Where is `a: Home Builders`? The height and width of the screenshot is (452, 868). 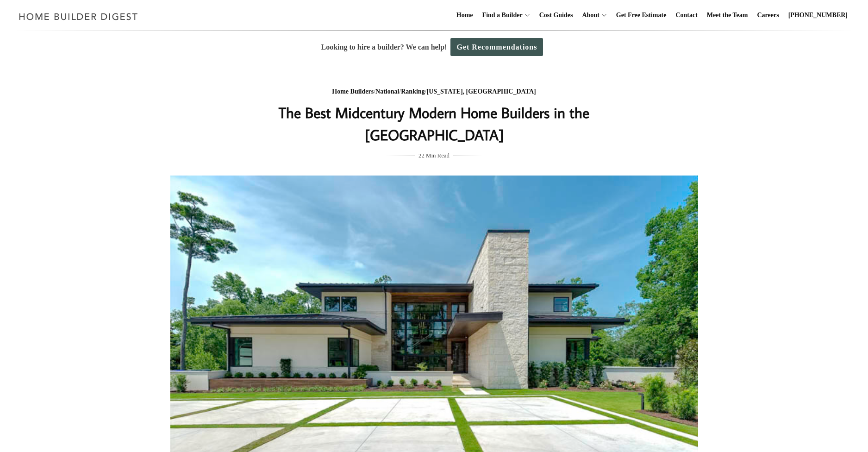
a: Home Builders is located at coordinates (353, 92).